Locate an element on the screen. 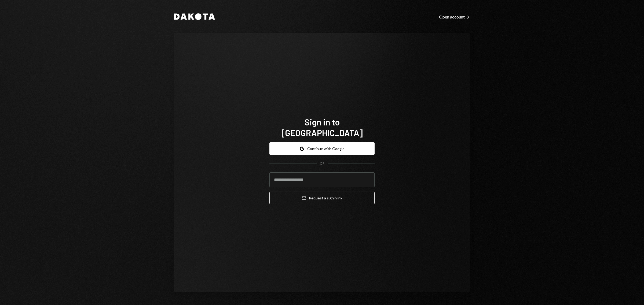  button: Request a signinlink is located at coordinates (322, 198).